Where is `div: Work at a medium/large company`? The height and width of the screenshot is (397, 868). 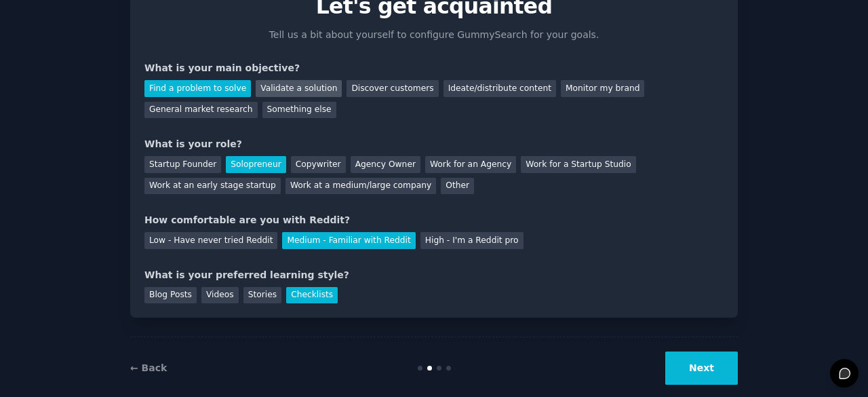
div: Work at a medium/large company is located at coordinates (361, 186).